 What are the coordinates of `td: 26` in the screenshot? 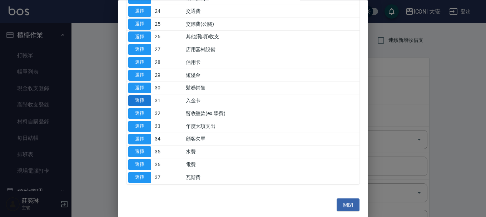 It's located at (168, 37).